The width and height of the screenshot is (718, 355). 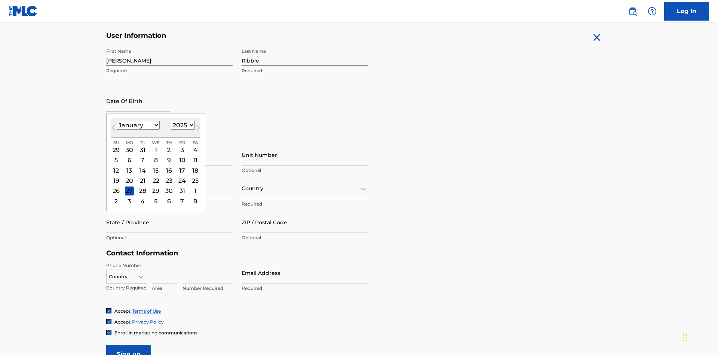 What do you see at coordinates (156, 142) in the screenshot?
I see `span: We` at bounding box center [156, 142].